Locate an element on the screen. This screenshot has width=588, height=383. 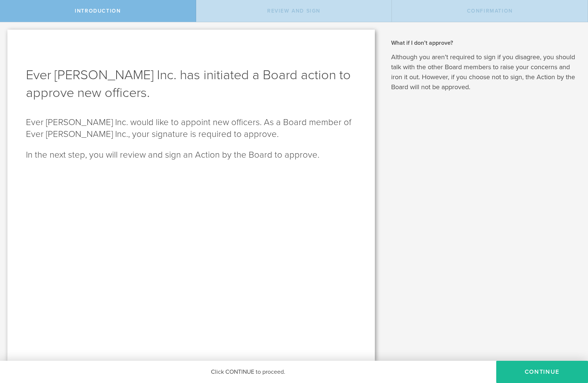
button: Continue is located at coordinates (542, 372).